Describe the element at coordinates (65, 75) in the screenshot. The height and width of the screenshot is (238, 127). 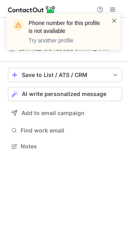
I see `div: Save to List / ATS / CRM` at that location.